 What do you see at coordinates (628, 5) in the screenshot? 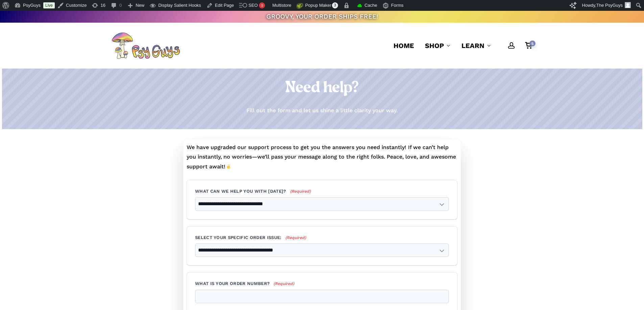
I see `img: Avatar photo` at bounding box center [628, 5].